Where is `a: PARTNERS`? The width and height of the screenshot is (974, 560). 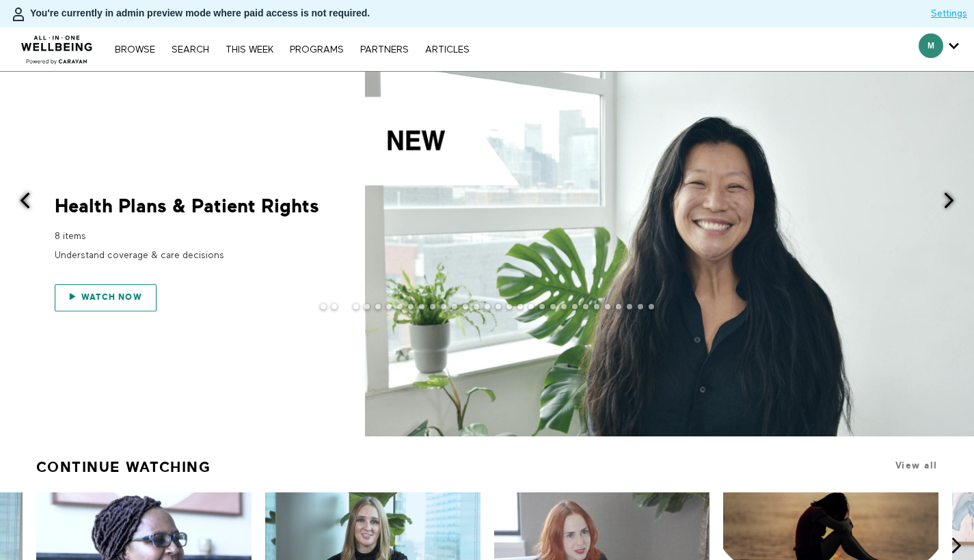 a: PARTNERS is located at coordinates (384, 50).